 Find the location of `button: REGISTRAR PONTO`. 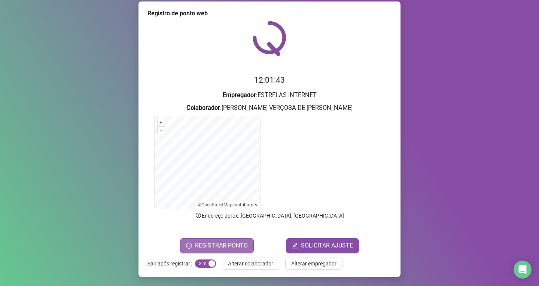

button: REGISTRAR PONTO is located at coordinates (217, 246).